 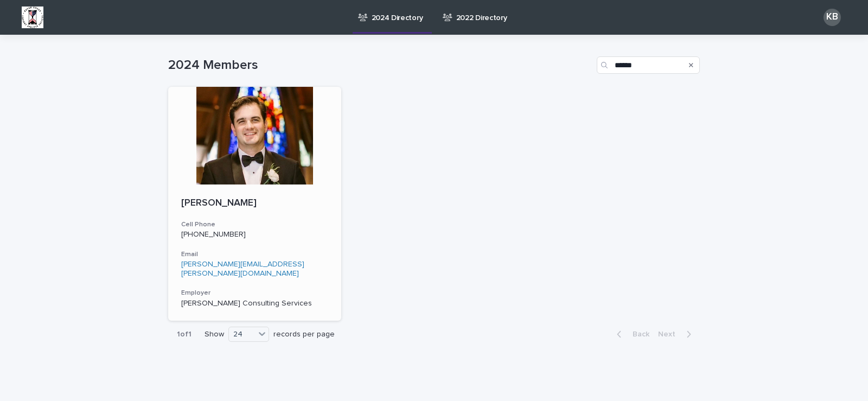 What do you see at coordinates (32, 17) in the screenshot?
I see `img: BsxibNoaTPe9uU9VL587` at bounding box center [32, 17].